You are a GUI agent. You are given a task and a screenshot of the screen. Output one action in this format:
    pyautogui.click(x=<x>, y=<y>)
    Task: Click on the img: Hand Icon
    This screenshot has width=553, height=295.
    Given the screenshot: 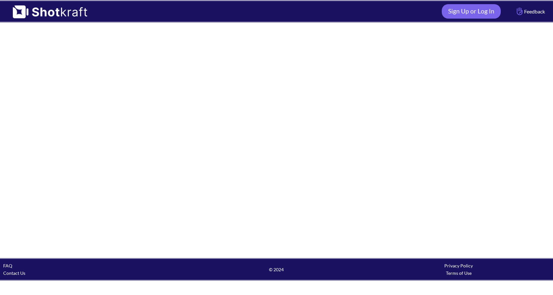 What is the action you would take?
    pyautogui.click(x=520, y=11)
    